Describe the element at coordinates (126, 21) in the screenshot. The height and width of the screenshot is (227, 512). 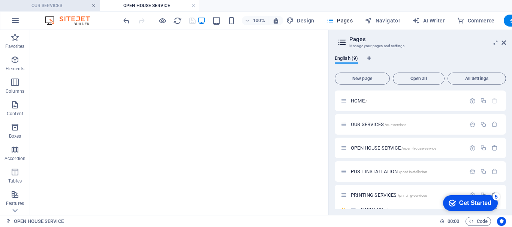
I see `i: Undo: Edit headline (Ctrl+Z)` at that location.